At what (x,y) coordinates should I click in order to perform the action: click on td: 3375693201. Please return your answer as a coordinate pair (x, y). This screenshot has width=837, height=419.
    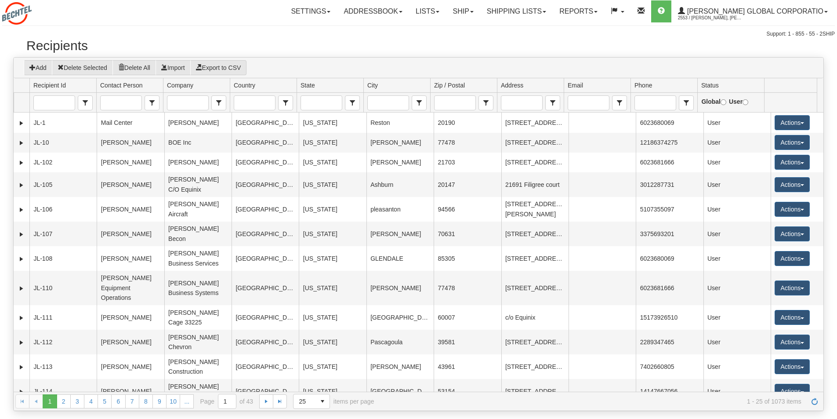
    Looking at the image, I should click on (669, 234).